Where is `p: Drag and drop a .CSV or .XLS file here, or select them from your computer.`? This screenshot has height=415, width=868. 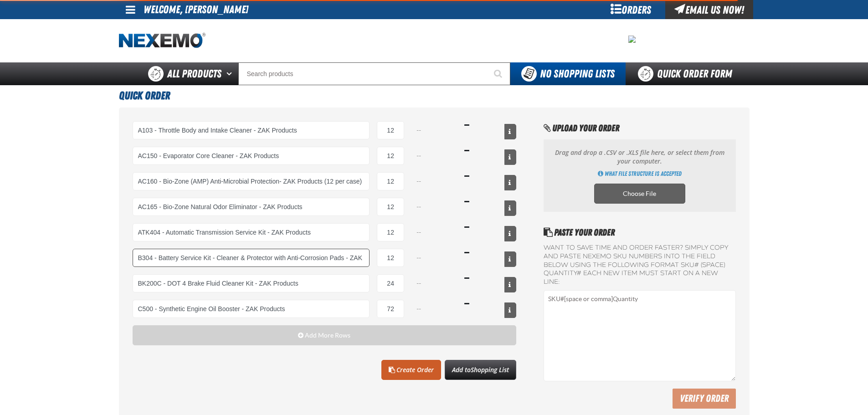 p: Drag and drop a .CSV or .XLS file here, or select them from your computer. is located at coordinates (640, 157).